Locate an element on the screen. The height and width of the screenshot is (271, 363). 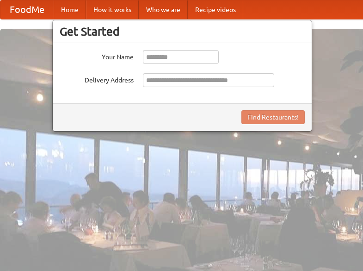
a: How it works is located at coordinates (112, 10).